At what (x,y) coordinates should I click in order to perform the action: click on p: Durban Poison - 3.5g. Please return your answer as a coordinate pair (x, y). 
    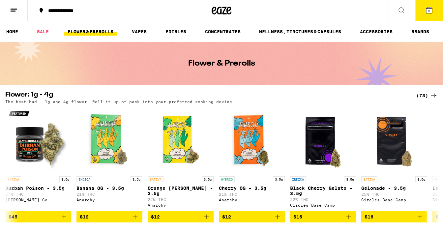
    Looking at the image, I should click on (38, 188).